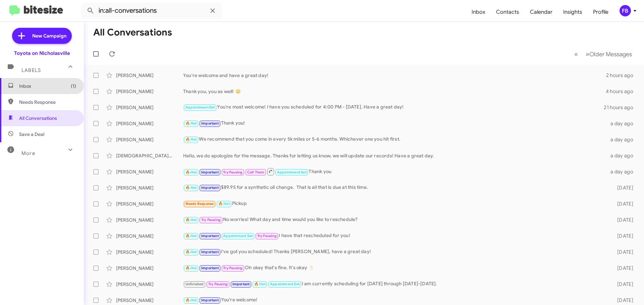 This screenshot has width=644, height=305. I want to click on div: Thank you, so click(395, 171).